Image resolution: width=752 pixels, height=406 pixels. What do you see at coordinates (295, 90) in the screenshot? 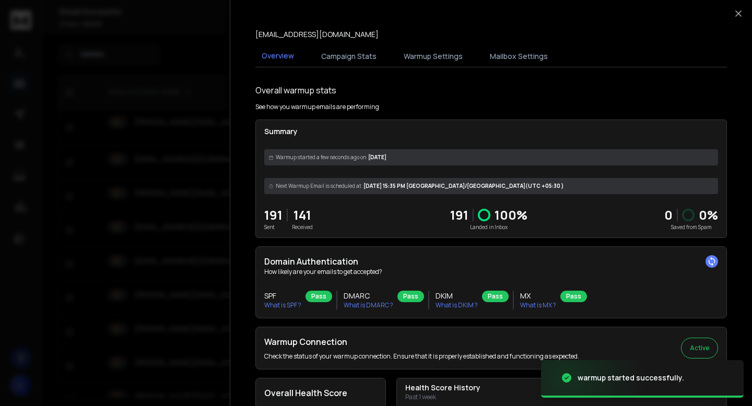
I see `h1: Overall warmup stats` at bounding box center [295, 90].